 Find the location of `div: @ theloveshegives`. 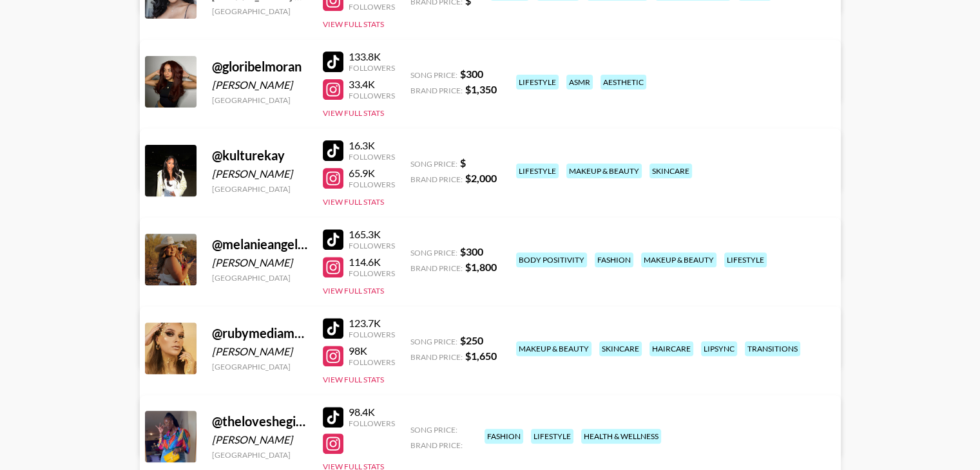

div: @ theloveshegives is located at coordinates (260, 421).